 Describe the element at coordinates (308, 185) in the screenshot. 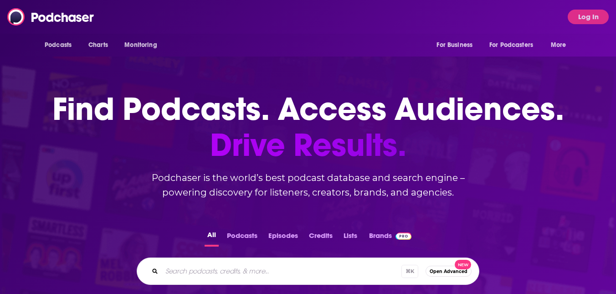

I see `h2: Podchaser is the world’s best podcast database and search engine – powering discovery for listene...` at that location.